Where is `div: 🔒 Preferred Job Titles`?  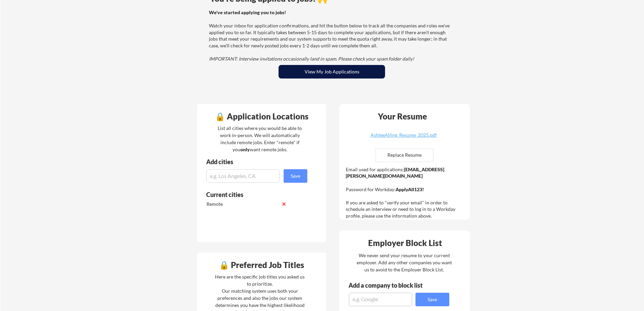
div: 🔒 Preferred Job Titles is located at coordinates (262, 265).